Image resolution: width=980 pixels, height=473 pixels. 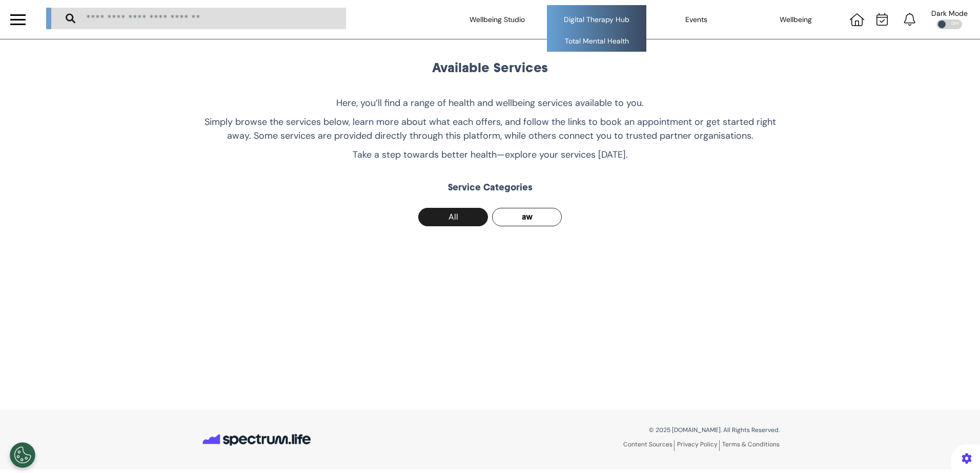 What do you see at coordinates (696, 19) in the screenshot?
I see `div: Events` at bounding box center [696, 19].